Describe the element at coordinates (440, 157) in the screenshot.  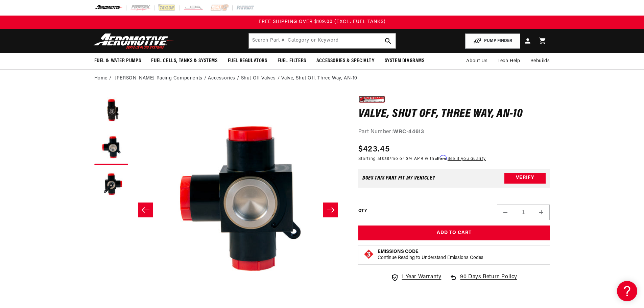
I see `span: Affirm` at that location.